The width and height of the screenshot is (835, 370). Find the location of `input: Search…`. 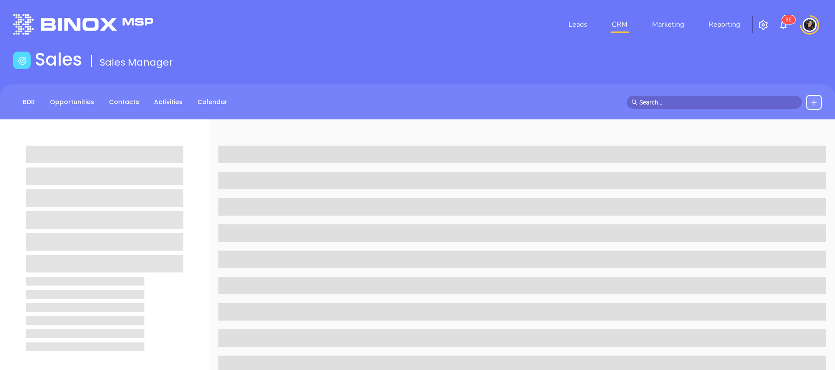

input: Search… is located at coordinates (718, 102).